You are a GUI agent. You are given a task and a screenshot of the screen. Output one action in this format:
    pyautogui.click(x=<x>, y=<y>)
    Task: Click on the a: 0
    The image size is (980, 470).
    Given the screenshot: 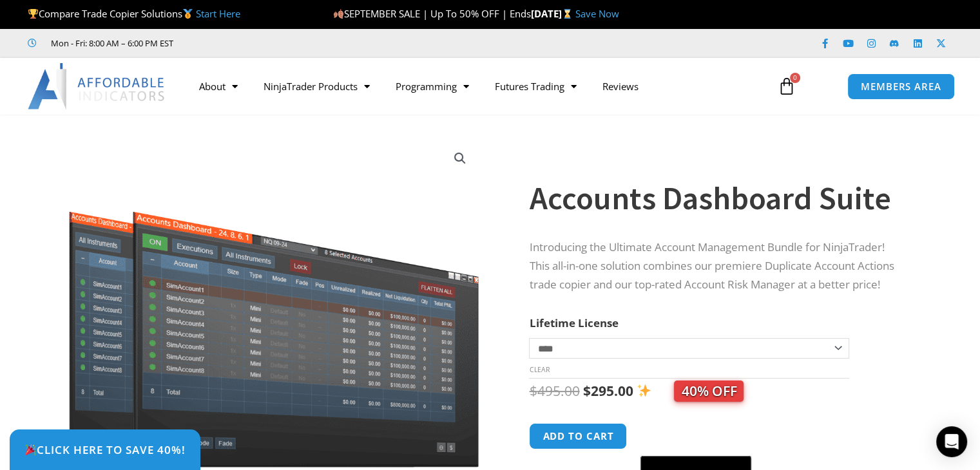 What is the action you would take?
    pyautogui.click(x=787, y=86)
    